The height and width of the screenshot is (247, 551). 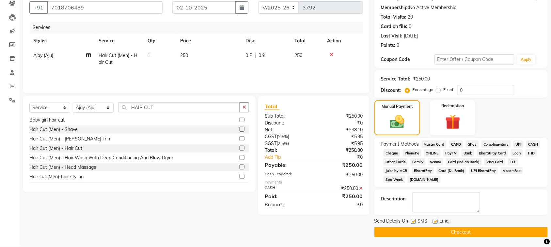 What do you see at coordinates (496, 144) in the screenshot?
I see `span: Complimentary` at bounding box center [496, 144].